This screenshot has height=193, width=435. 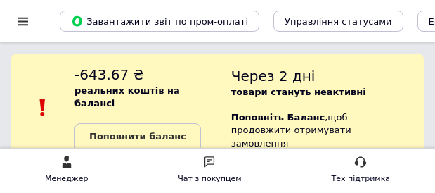 I want to click on span: Через 2 дні, so click(x=273, y=76).